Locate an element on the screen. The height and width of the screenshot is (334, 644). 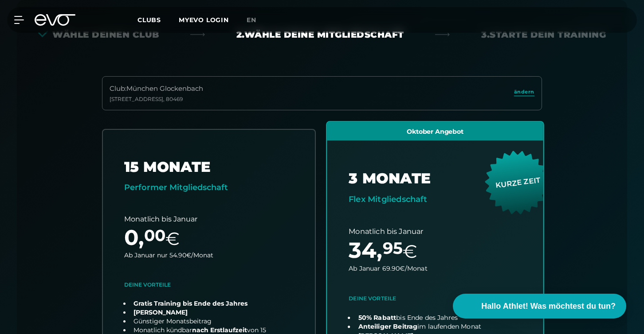
a: ändern is located at coordinates (524, 93).